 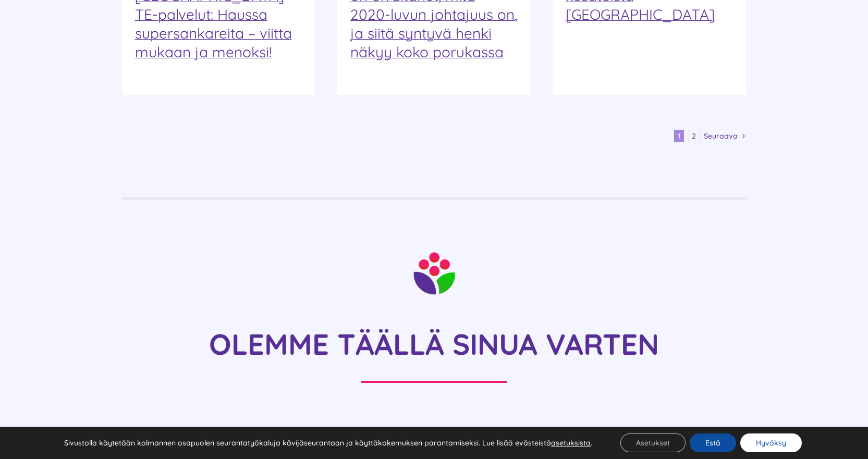 I want to click on strong: OLEMME TÄÄLLÄ SINUA VARTEN, so click(x=434, y=344).